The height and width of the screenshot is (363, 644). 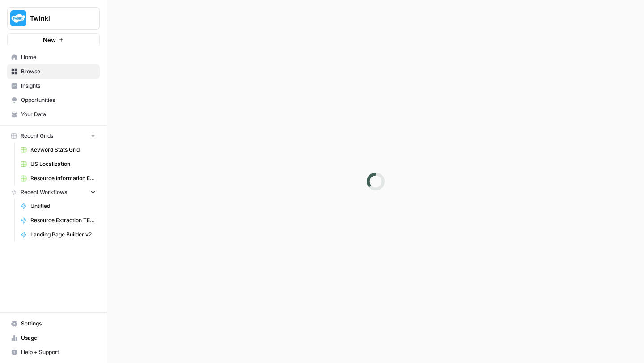 I want to click on span: Your Data, so click(x=58, y=114).